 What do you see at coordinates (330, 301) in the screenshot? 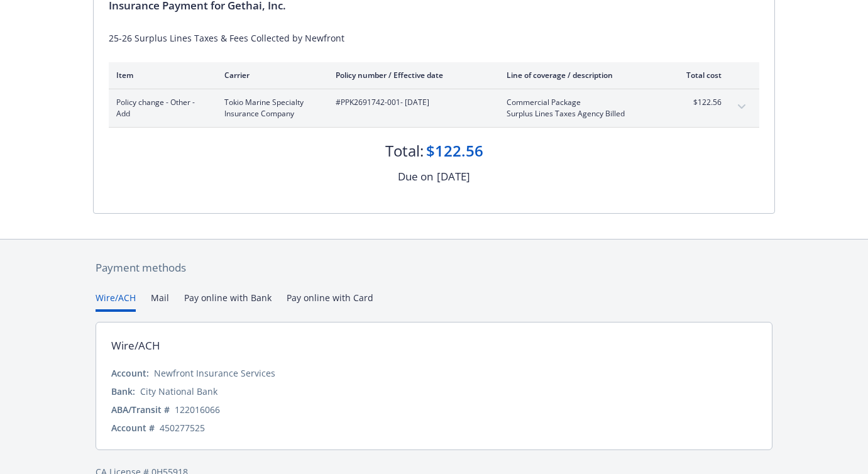
I see `button: Pay online with Card` at bounding box center [330, 301].